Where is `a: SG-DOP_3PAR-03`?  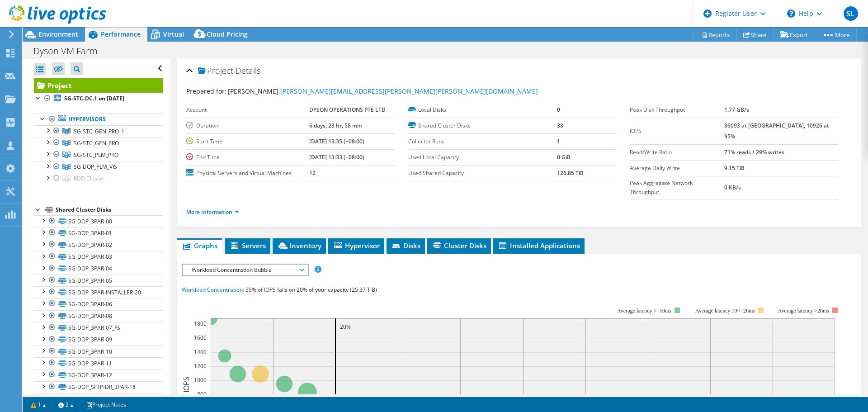 a: SG-DOP_3PAR-03 is located at coordinates (99, 256).